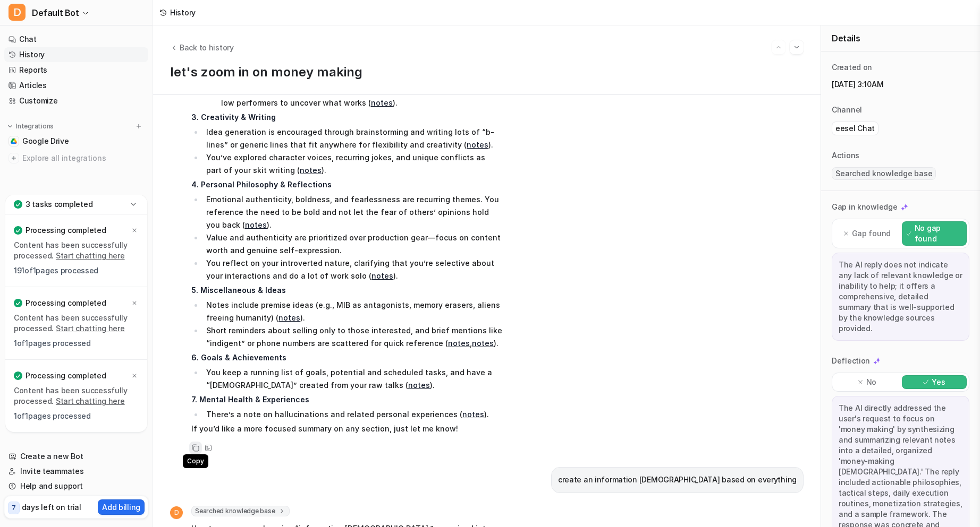 The image size is (980, 527). Describe the element at coordinates (76, 158) in the screenshot. I see `a: Explore all integrations` at that location.